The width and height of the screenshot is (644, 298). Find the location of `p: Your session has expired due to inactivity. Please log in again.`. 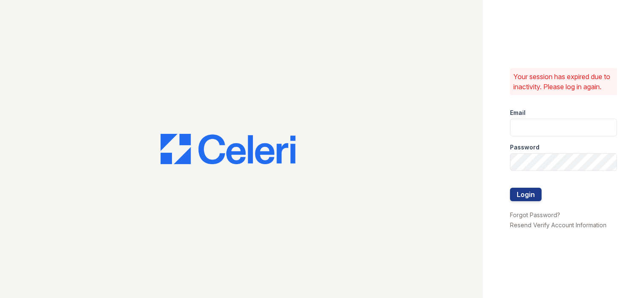

p: Your session has expired due to inactivity. Please log in again. is located at coordinates (564, 82).